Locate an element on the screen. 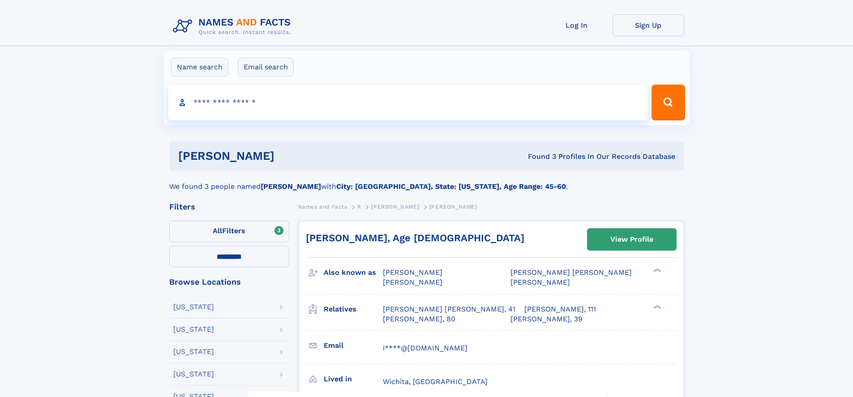 This screenshot has width=853, height=397. input: search input is located at coordinates (408, 103).